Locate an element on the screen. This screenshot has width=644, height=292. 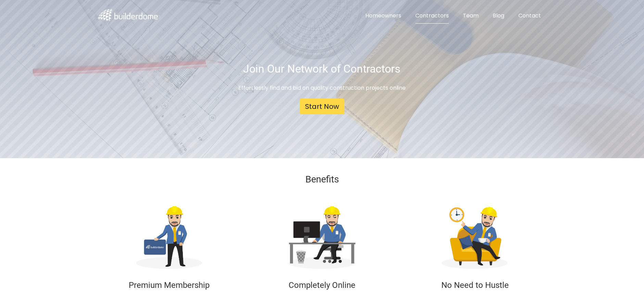
h4: Premium Membership is located at coordinates (169, 285).